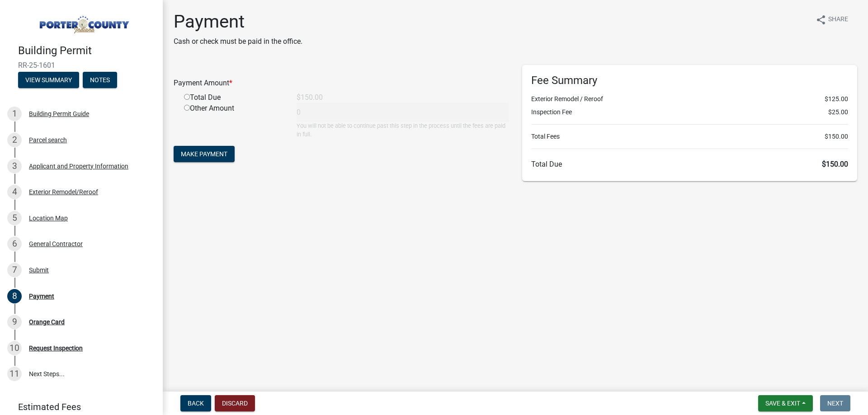 Image resolution: width=868 pixels, height=415 pixels. Describe the element at coordinates (689, 80) in the screenshot. I see `h6: Fee Summary` at that location.